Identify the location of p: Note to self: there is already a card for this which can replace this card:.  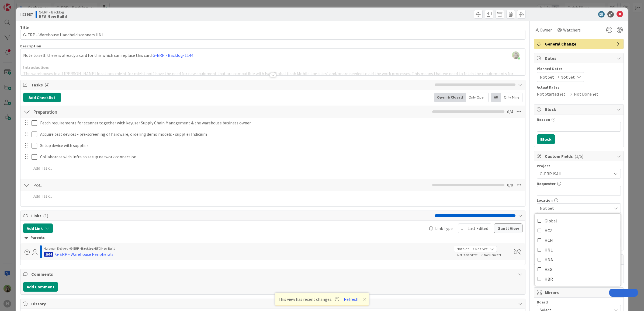
(273, 55).